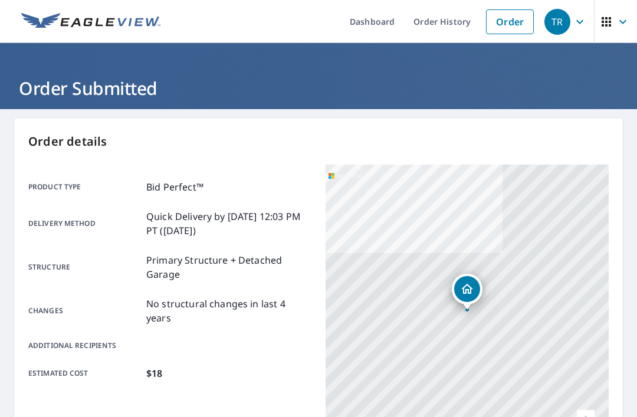  I want to click on p: Primary Structure + Detached Garage, so click(229, 267).